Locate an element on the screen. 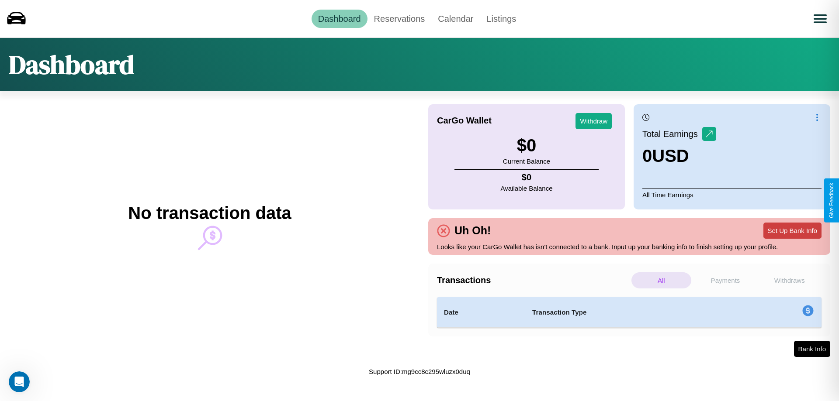 Image resolution: width=839 pixels, height=401 pixels. a: Dashboard is located at coordinates (339, 19).